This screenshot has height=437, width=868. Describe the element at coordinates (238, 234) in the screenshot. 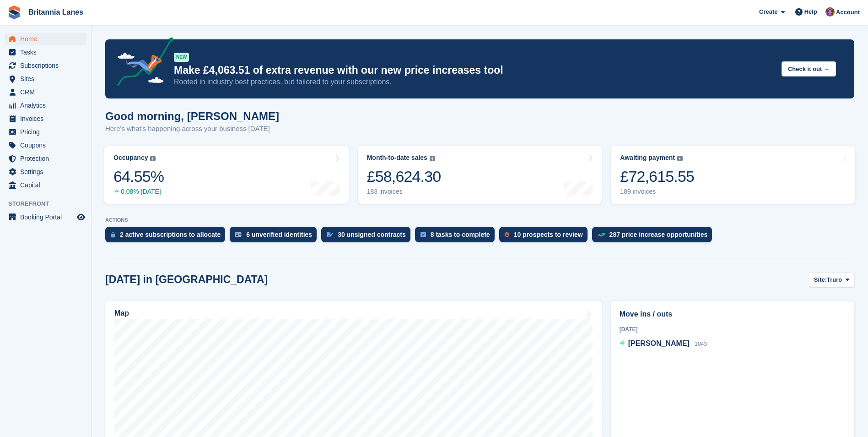

I see `img: verify_identity-adf6edd0f0f0b5bbfe63781bf79b02c33cf7c696d77639b501bdc392416b5a36.svg` at that location.